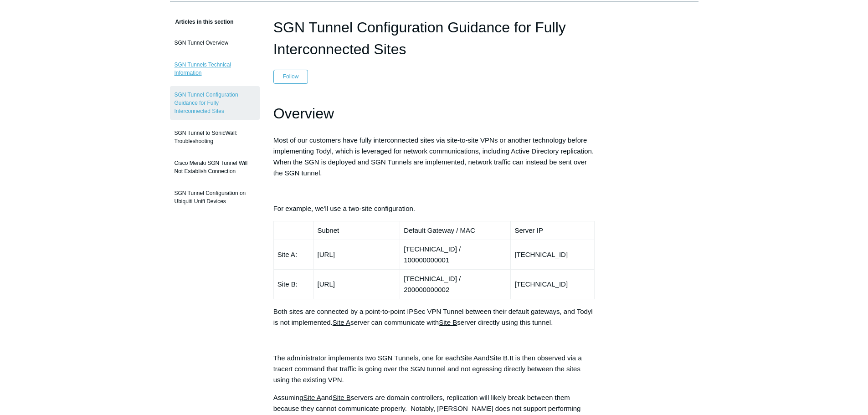 This screenshot has width=868, height=415. Describe the element at coordinates (293, 284) in the screenshot. I see `td: Site B:` at that location.